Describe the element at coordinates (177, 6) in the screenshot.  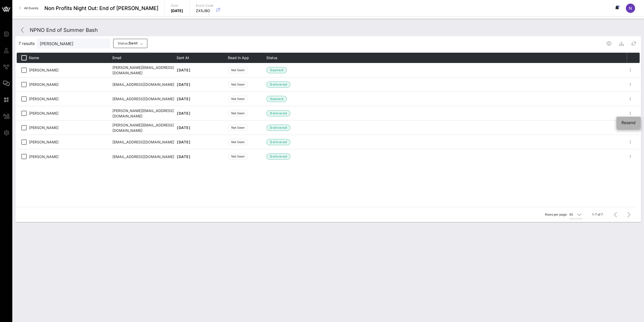
I see `p: Date` at that location.